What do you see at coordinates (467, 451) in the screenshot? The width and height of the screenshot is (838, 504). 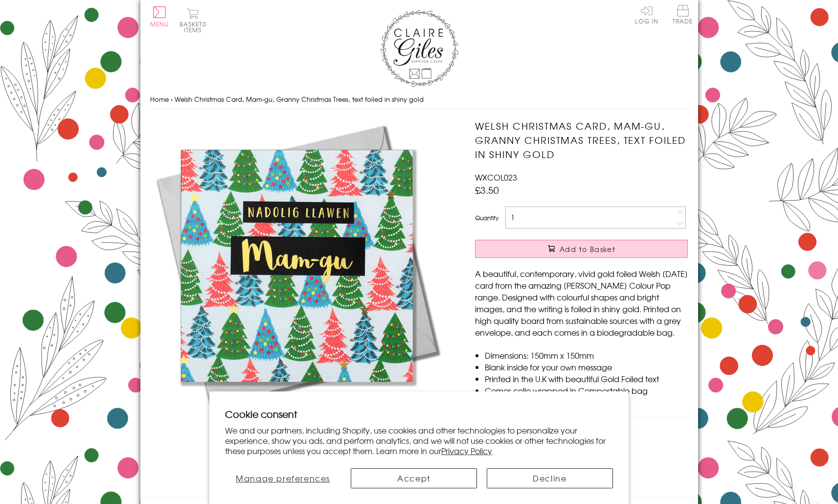 I see `a: Privacy Policy` at bounding box center [467, 451].